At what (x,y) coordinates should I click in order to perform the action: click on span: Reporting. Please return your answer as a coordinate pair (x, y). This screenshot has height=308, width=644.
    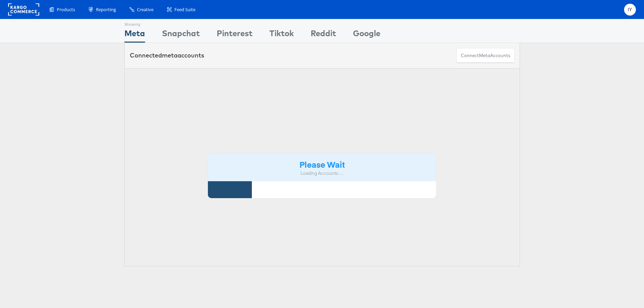
    Looking at the image, I should click on (106, 10).